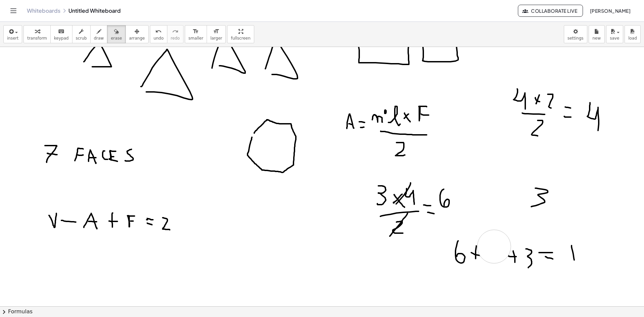 The width and height of the screenshot is (644, 317). What do you see at coordinates (159, 34) in the screenshot?
I see `button: undoundo` at bounding box center [159, 34].